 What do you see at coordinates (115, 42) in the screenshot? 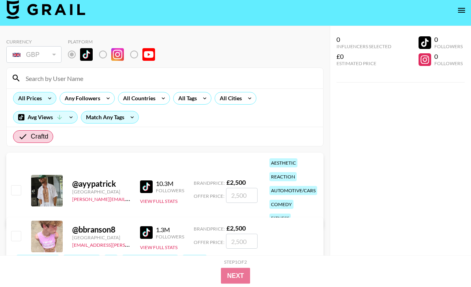
I see `div: Platform` at bounding box center [115, 42].